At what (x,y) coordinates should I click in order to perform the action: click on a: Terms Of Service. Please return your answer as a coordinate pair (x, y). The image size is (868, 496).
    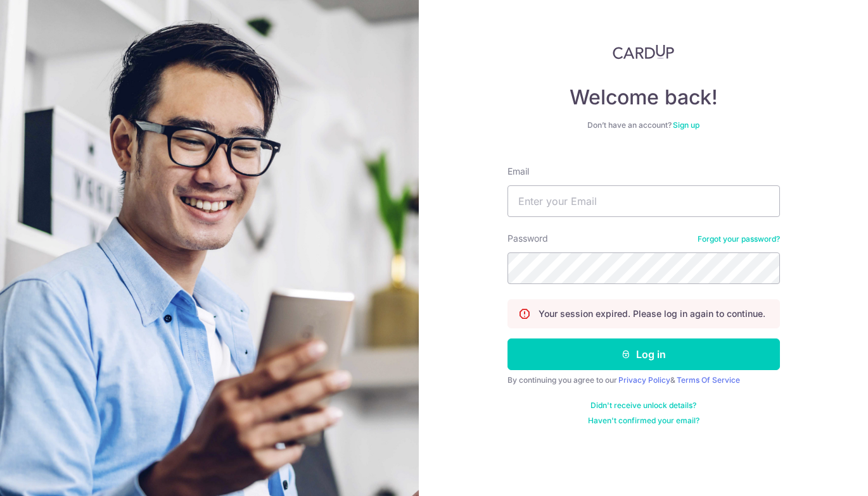
    Looking at the image, I should click on (708, 380).